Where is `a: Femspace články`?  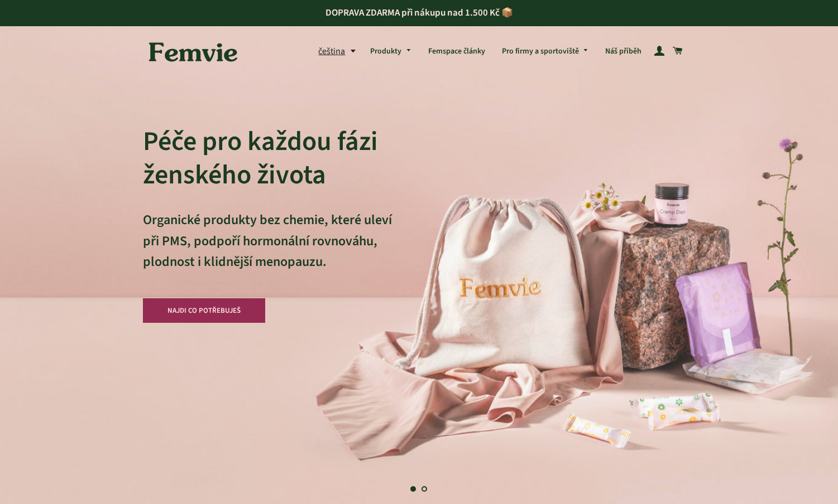
a: Femspace články is located at coordinates (457, 52).